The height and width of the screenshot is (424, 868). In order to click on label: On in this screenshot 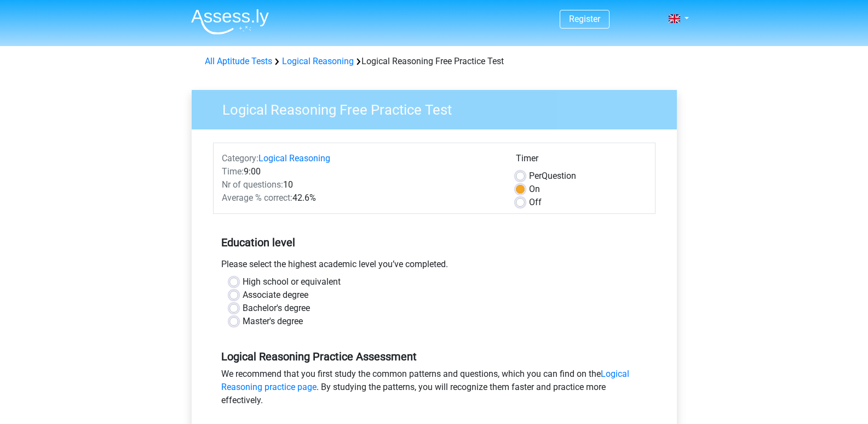, I will do `click(535, 189)`.